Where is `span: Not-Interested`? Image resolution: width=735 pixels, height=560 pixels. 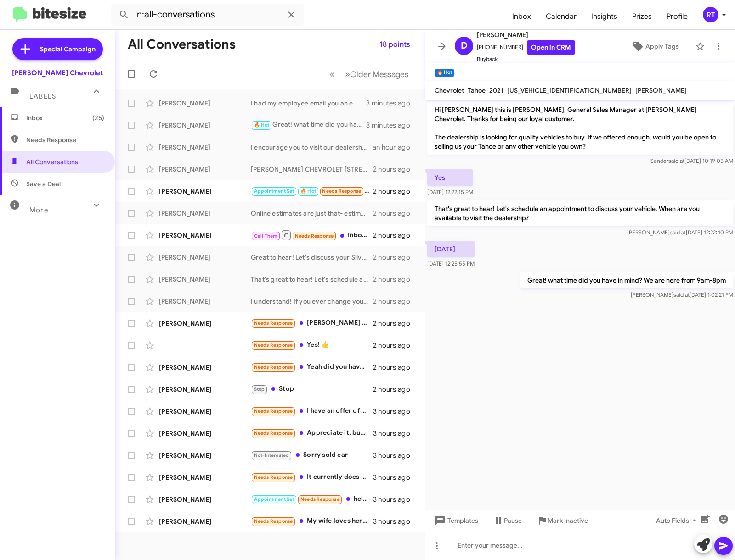
span: Not-Interested is located at coordinates (271, 455).